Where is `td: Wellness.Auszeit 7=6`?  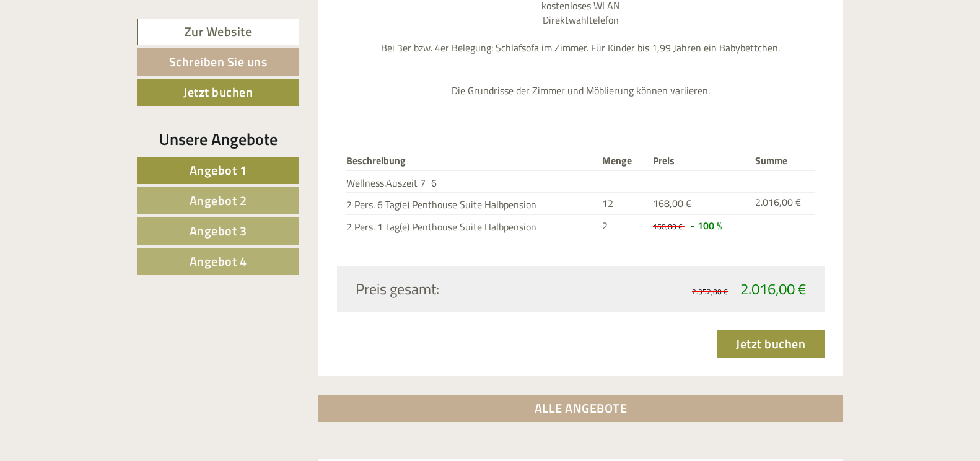 td: Wellness.Auszeit 7=6 is located at coordinates (471, 182).